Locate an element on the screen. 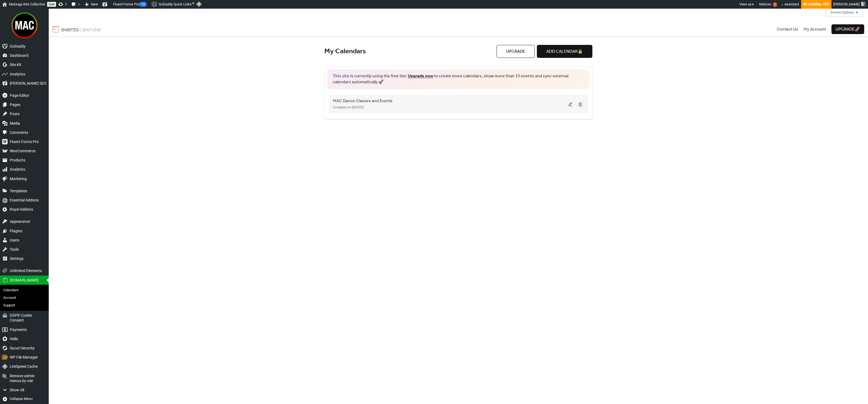  span: My Account is located at coordinates (815, 29).